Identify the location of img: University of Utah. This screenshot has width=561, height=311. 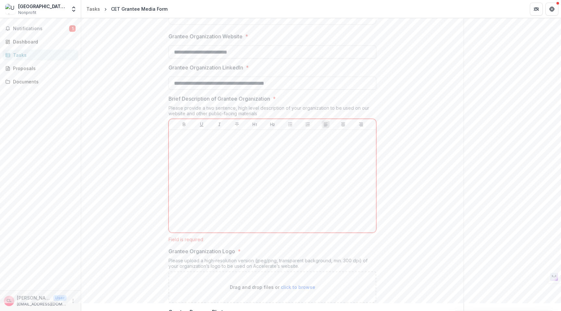
(10, 9).